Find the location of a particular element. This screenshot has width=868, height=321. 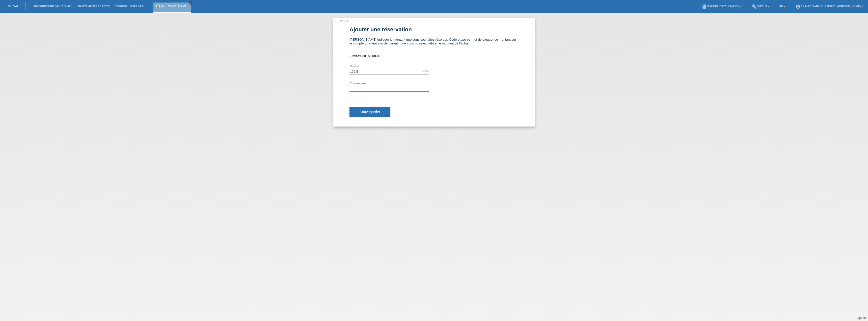

span: CHF 5'000.00 is located at coordinates (370, 56).